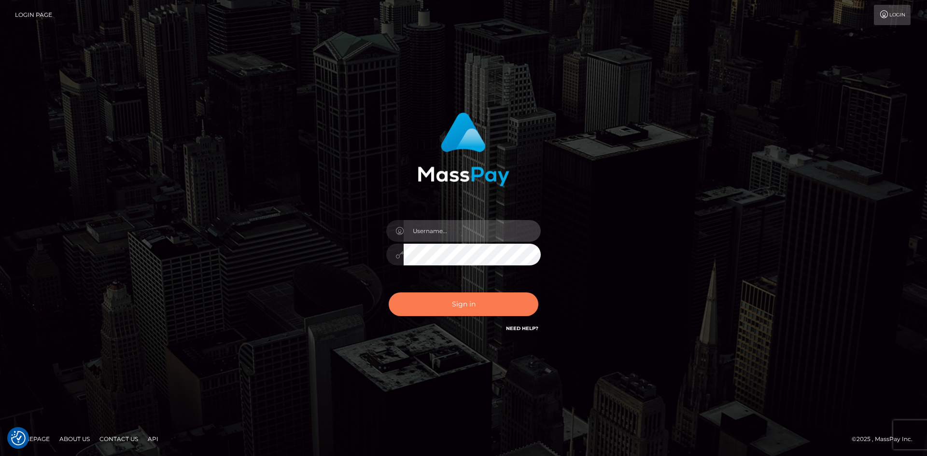  I want to click on a: API, so click(153, 439).